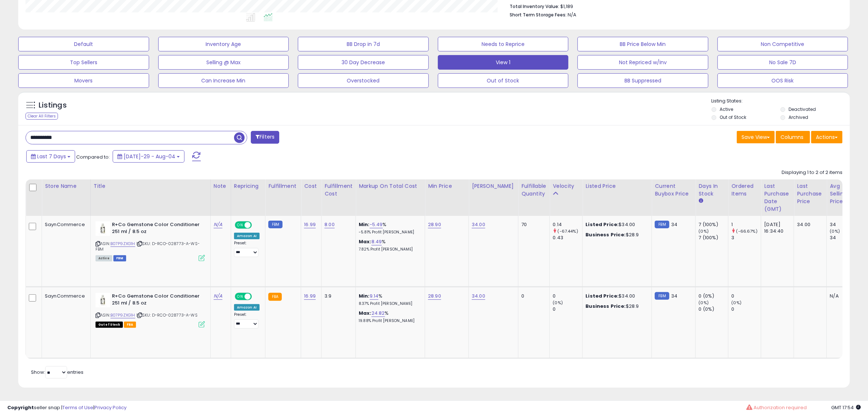  Describe the element at coordinates (66, 408) in the screenshot. I see `div: seller snap | |` at that location.